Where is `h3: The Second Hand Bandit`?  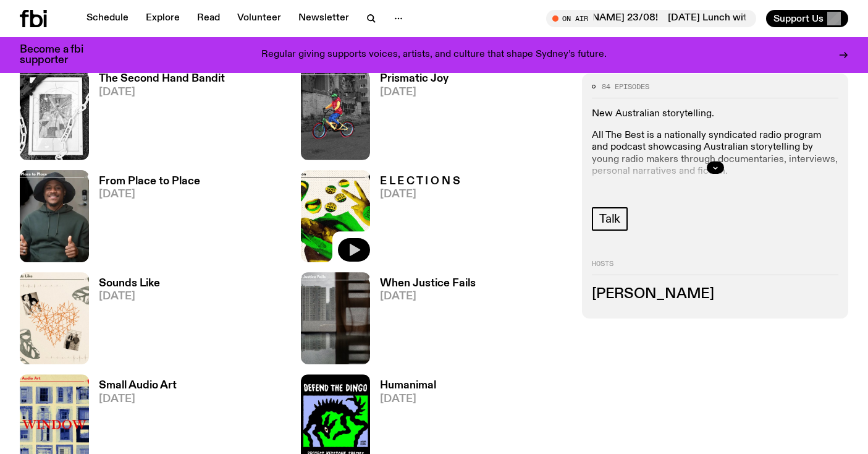 h3: The Second Hand Bandit is located at coordinates (162, 79).